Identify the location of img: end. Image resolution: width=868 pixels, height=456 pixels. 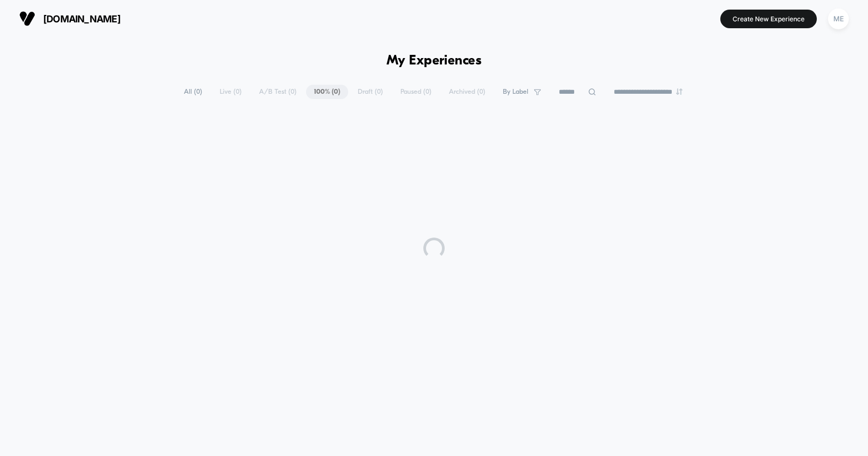
(680, 92).